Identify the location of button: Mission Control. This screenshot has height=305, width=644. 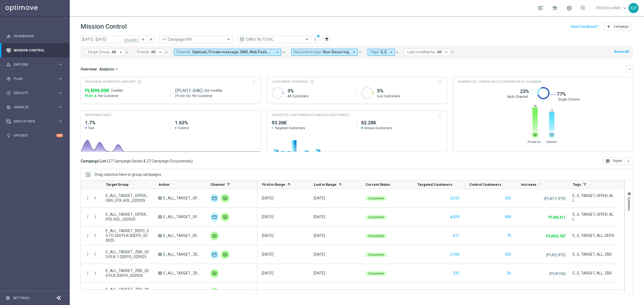
(35, 50).